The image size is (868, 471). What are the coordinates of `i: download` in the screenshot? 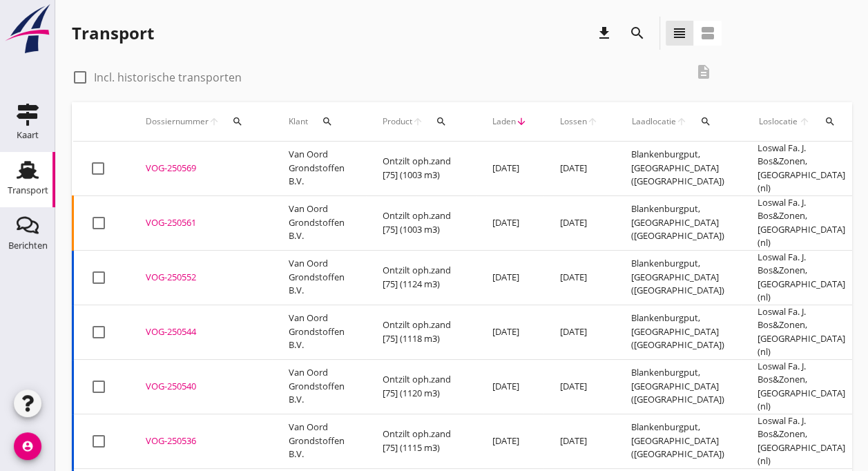 It's located at (604, 33).